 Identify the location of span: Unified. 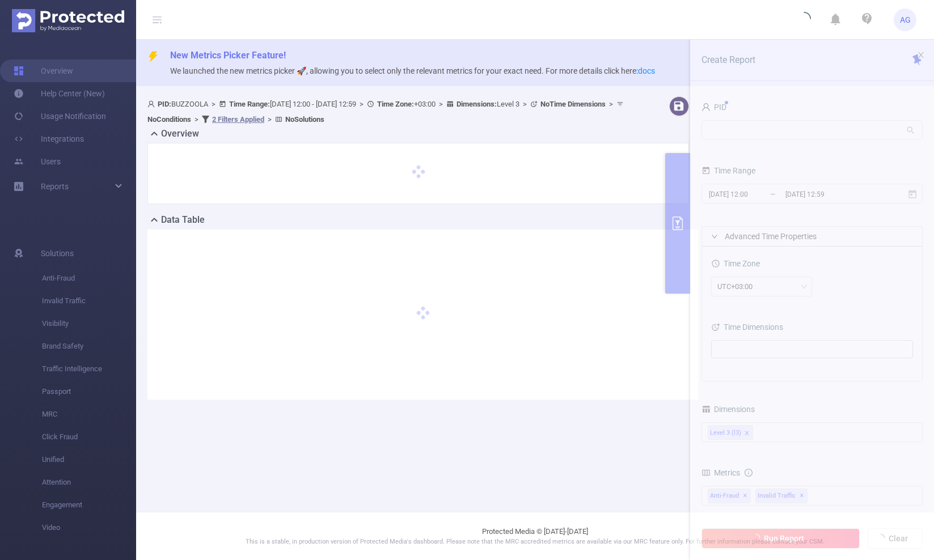
(89, 459).